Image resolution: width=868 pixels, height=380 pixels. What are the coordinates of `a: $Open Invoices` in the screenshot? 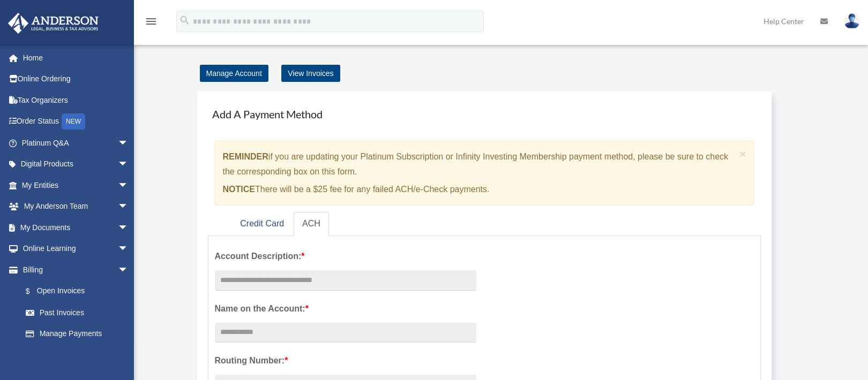 It's located at (80, 291).